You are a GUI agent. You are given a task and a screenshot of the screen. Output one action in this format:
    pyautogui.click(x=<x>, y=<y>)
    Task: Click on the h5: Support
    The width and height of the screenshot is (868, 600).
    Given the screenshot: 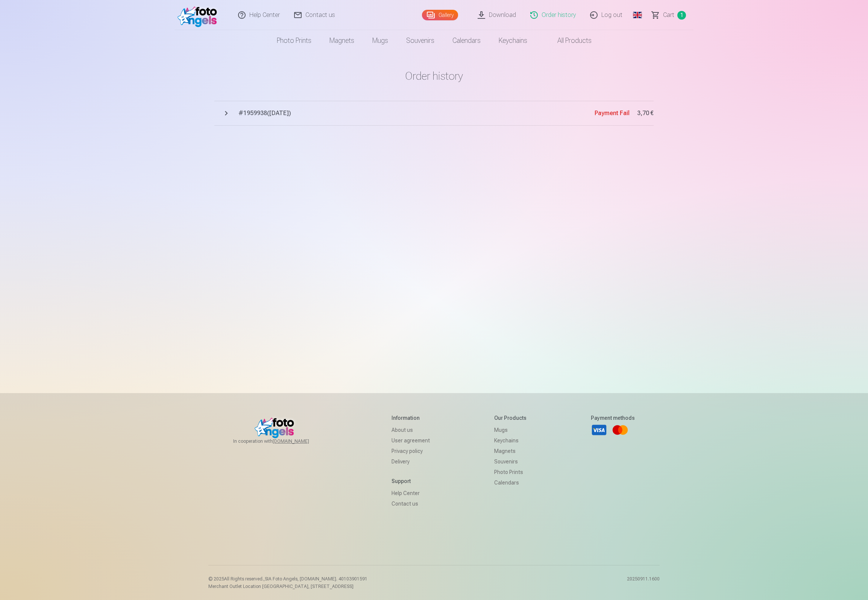 What is the action you would take?
    pyautogui.click(x=410, y=481)
    